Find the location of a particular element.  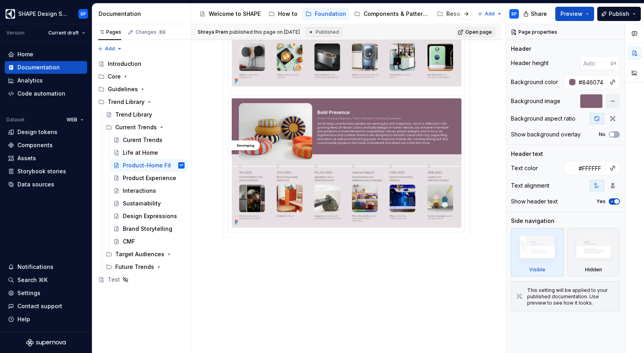

div: Home is located at coordinates (25, 54).